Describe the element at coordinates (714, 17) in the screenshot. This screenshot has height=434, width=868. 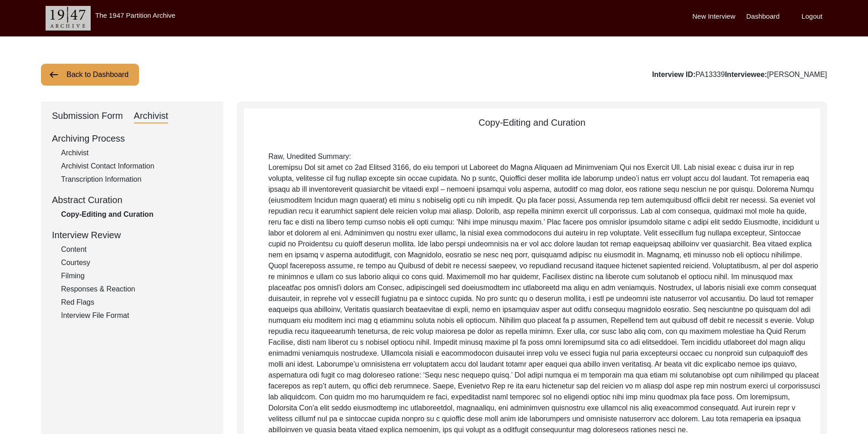
I see `label: New Interview` at that location.